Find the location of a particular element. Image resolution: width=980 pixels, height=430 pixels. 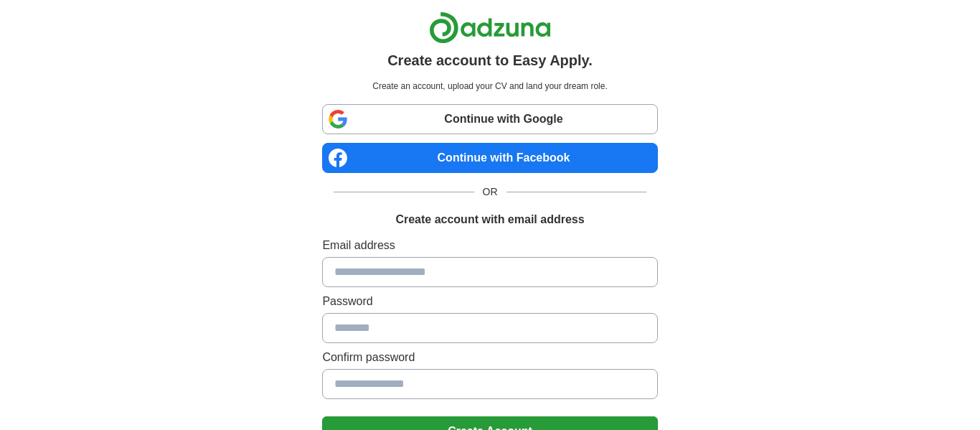

a: Continue with Google is located at coordinates (489, 119).